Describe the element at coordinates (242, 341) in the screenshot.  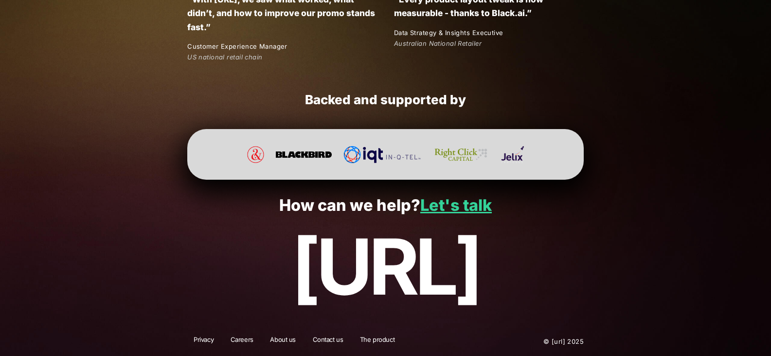
I see `a: Careers` at that location.